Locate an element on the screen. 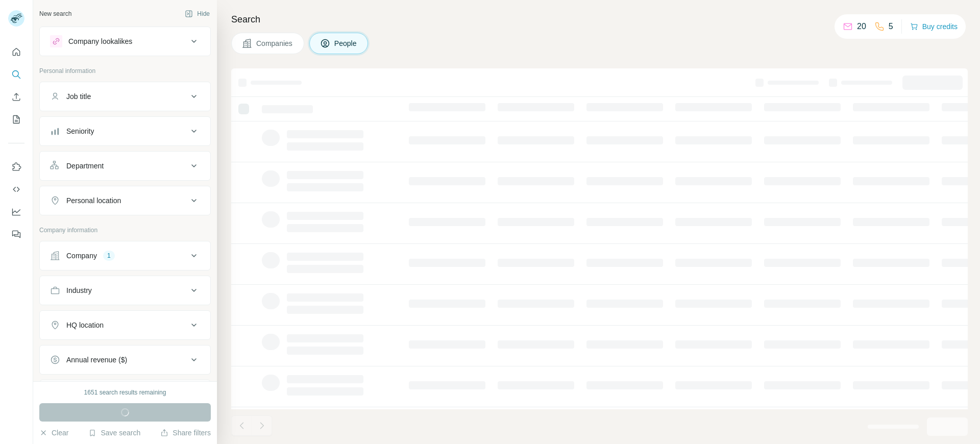  div: New search is located at coordinates (55, 14).